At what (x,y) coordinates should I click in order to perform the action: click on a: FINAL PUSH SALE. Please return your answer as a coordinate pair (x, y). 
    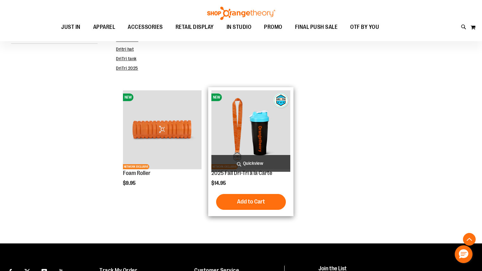
    Looking at the image, I should click on (316, 27).